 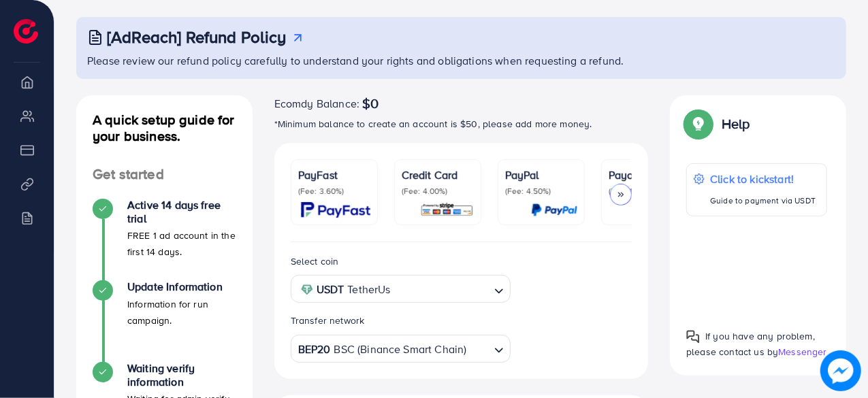 I want to click on h4: Waiting verify information, so click(x=182, y=375).